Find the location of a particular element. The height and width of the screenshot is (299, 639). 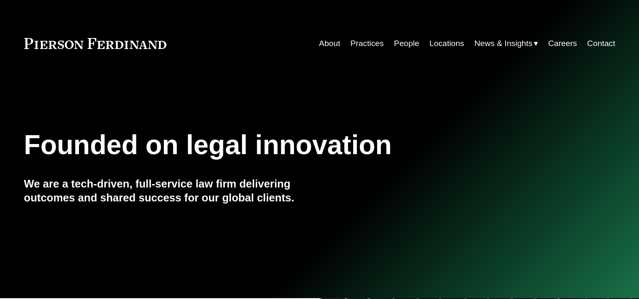

a: Practices is located at coordinates (367, 43).